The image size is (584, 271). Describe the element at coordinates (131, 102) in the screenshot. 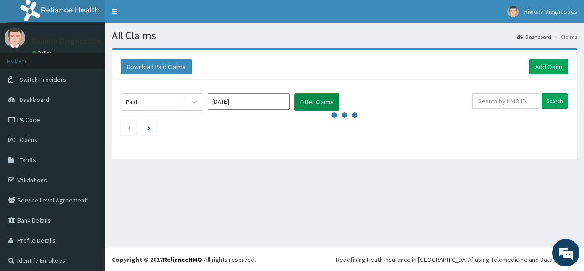

I see `div: Paid` at that location.